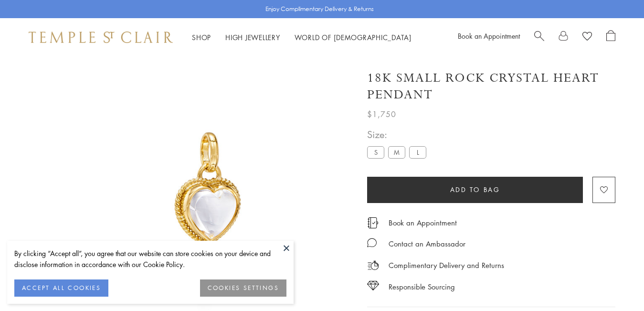  What do you see at coordinates (372, 242) in the screenshot?
I see `img: MessageIcon-01_2.svg` at bounding box center [372, 242].